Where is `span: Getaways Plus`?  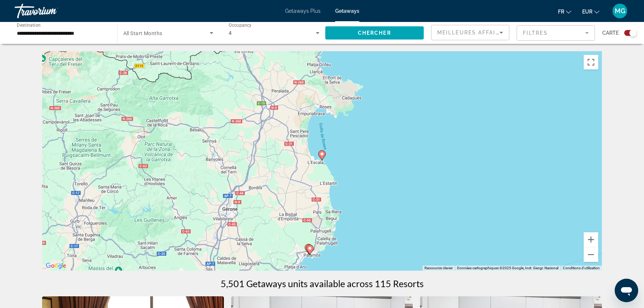 span: Getaways Plus is located at coordinates (302, 11).